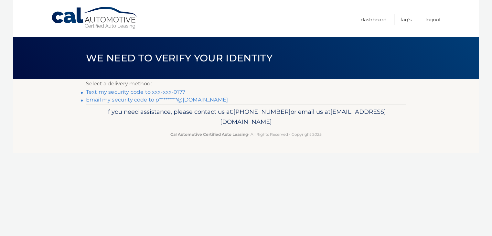  Describe the element at coordinates (179, 58) in the screenshot. I see `span: We need to verify your identity` at that location.